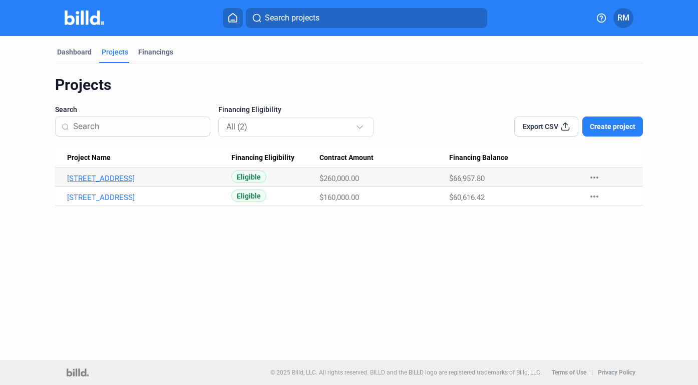 The width and height of the screenshot is (698, 385). Describe the element at coordinates (149, 158) in the screenshot. I see `div: Project Name` at that location.